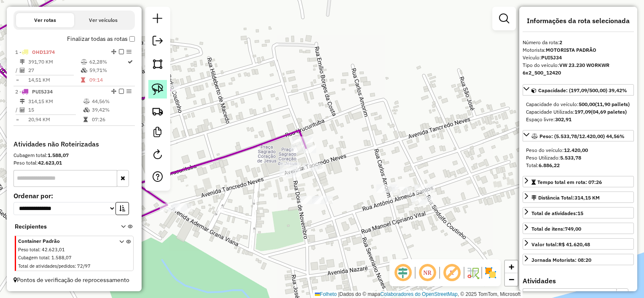  Describe the element at coordinates (582, 111) in the screenshot. I see `strong: 197,09` at that location.